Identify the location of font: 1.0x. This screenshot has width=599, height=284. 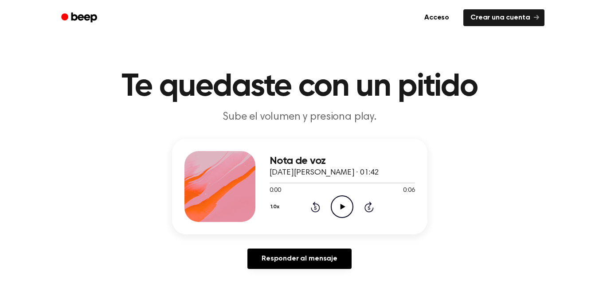
(275, 207).